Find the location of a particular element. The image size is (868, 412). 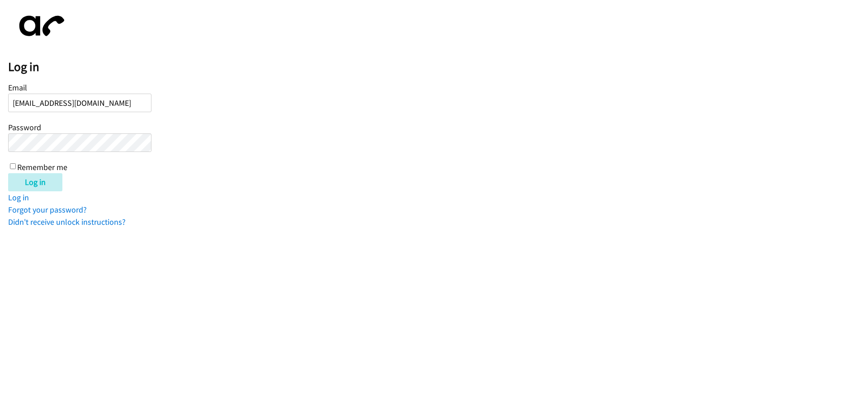

img: aphone-8a226864a2ddd6a5e75d1ebefc011f4aa8f32683c2d82f3fb0802fe031f96514.svg is located at coordinates (40, 26).